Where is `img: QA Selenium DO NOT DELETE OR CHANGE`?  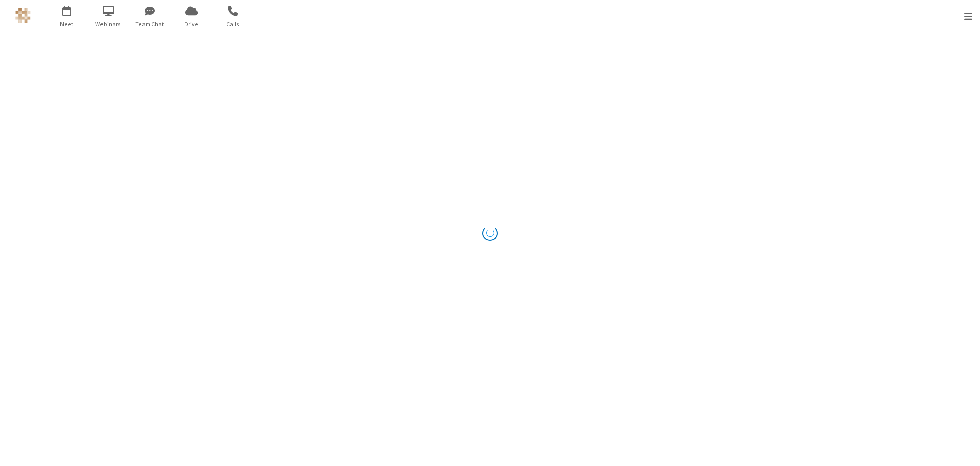 img: QA Selenium DO NOT DELETE OR CHANGE is located at coordinates (23, 15).